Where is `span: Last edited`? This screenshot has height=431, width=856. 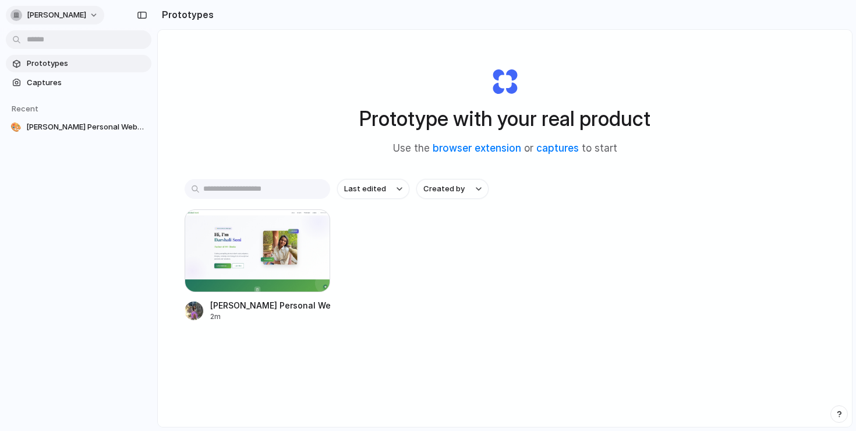 span: Last edited is located at coordinates (365, 189).